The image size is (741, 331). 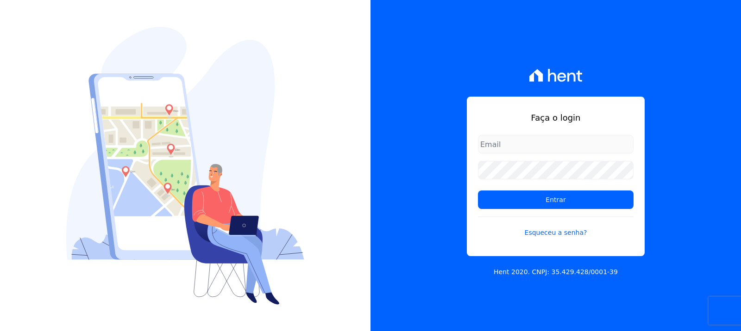 What do you see at coordinates (556, 272) in the screenshot?
I see `p: Hent 2020. CNPJ: 35.429.428/0001-39` at bounding box center [556, 272].